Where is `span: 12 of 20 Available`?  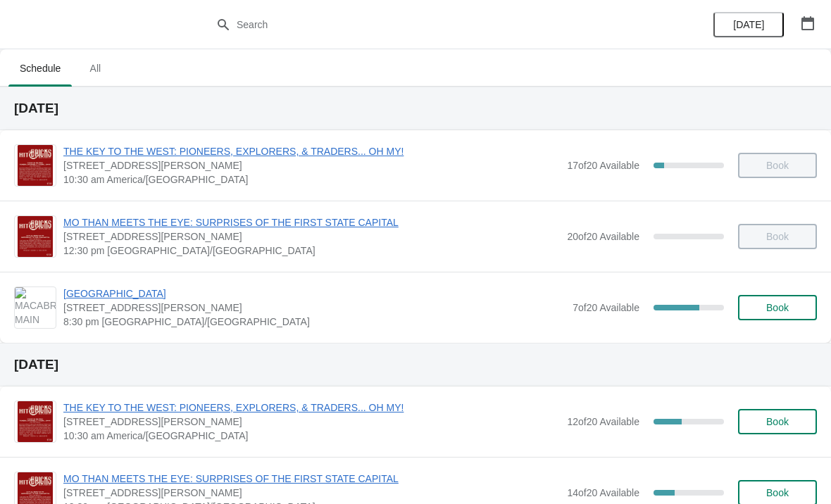 span: 12 of 20 Available is located at coordinates (603, 422).